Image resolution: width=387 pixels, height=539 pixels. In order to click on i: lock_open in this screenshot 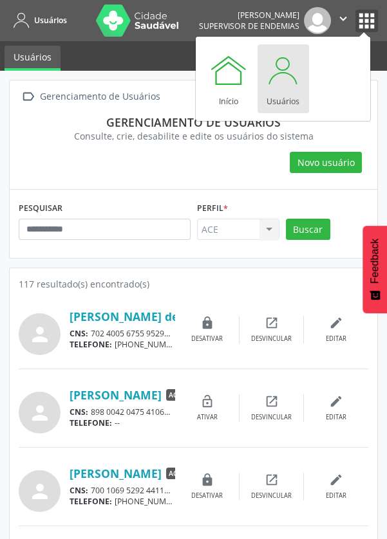, I will do `click(207, 401)`.